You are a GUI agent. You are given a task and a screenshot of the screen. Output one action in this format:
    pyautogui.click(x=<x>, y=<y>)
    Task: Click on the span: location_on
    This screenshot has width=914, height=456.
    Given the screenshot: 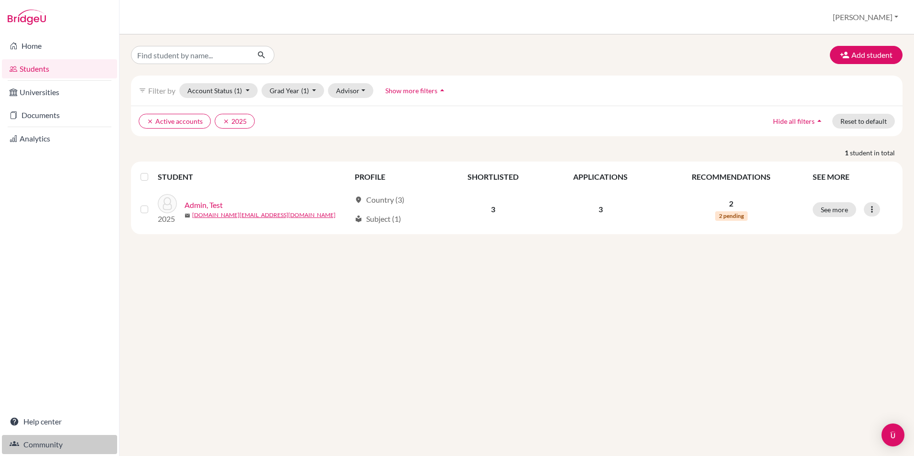 What is the action you would take?
    pyautogui.click(x=358, y=200)
    